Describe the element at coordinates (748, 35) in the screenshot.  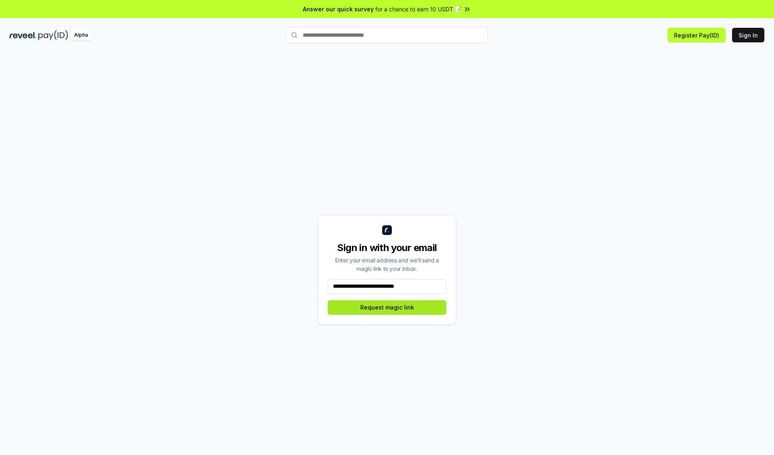
I see `button: Sign In` at that location.